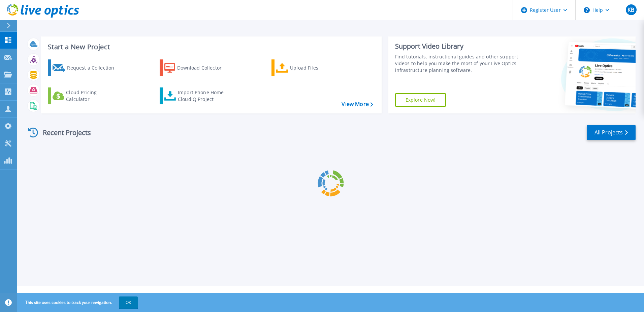 The image size is (644, 312). What do you see at coordinates (421, 100) in the screenshot?
I see `a: Explore Now!` at bounding box center [421, 100].